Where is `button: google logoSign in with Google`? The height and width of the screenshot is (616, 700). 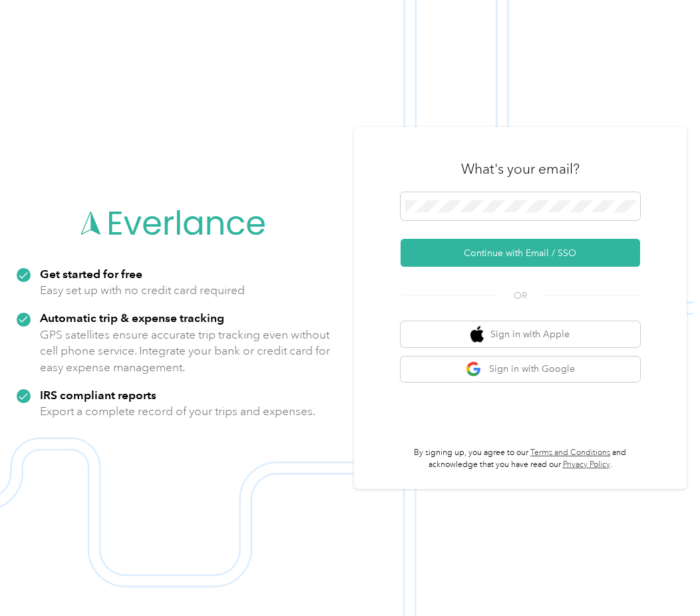 button: google logoSign in with Google is located at coordinates (520, 369).